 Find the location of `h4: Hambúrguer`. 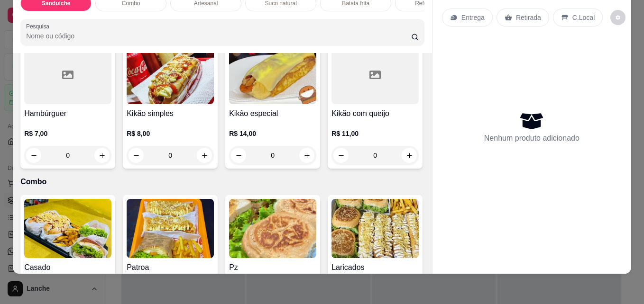

h4: Hambúrguer is located at coordinates (68, 113).